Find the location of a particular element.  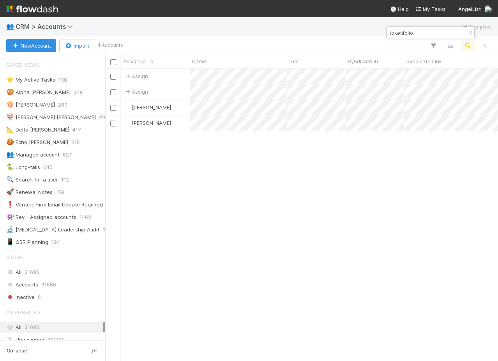

input: Toggle All Rows Selected is located at coordinates (113, 62).